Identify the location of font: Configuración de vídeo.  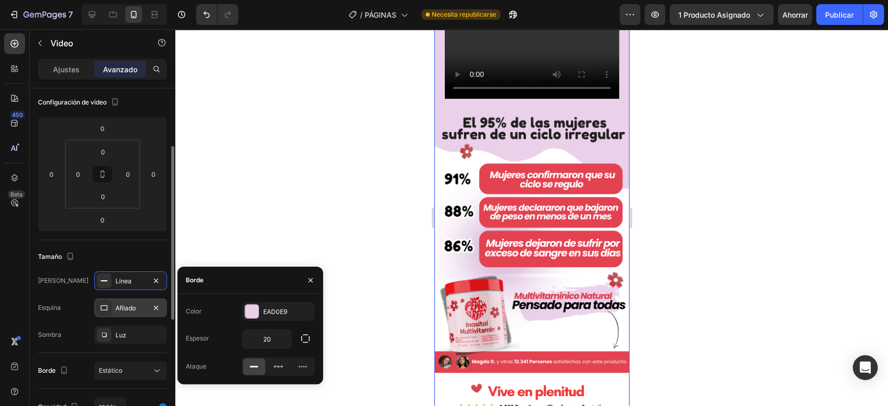
(72, 102).